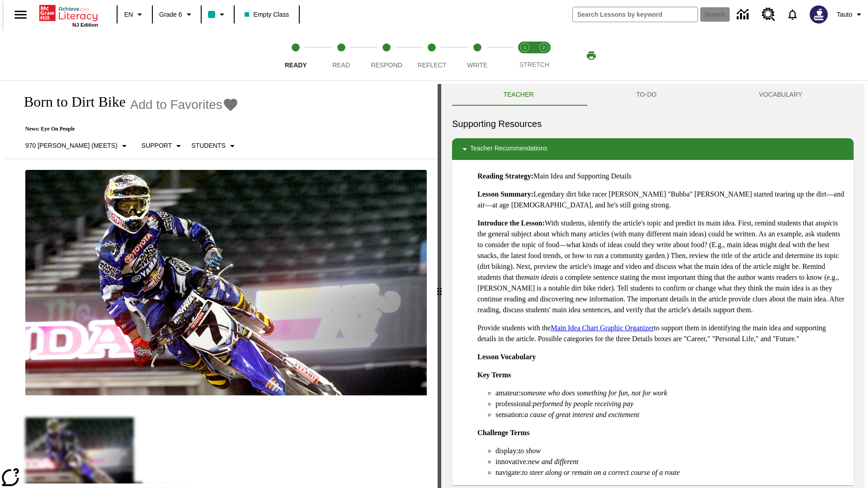 The height and width of the screenshot is (488, 868). What do you see at coordinates (511, 223) in the screenshot?
I see `strong: Introduce the Lesson:` at bounding box center [511, 223].